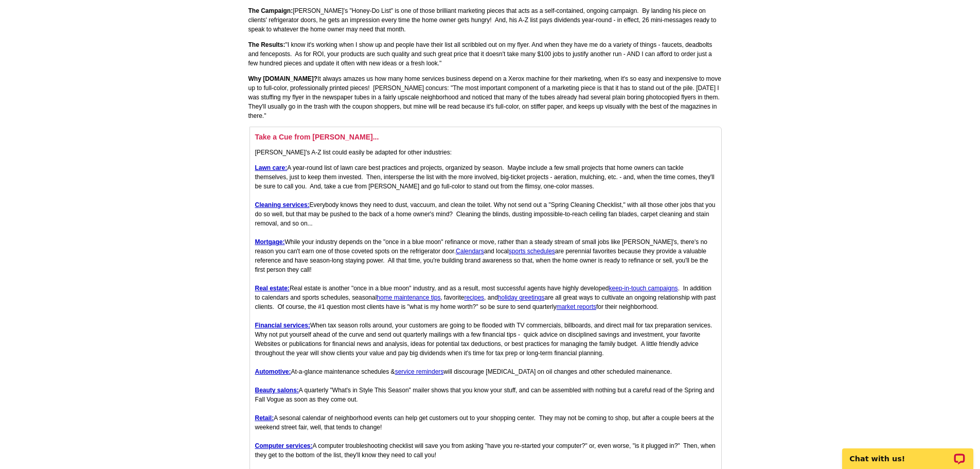 This screenshot has width=980, height=469. What do you see at coordinates (282, 205) in the screenshot?
I see `a: Cleaning services:` at bounding box center [282, 205].